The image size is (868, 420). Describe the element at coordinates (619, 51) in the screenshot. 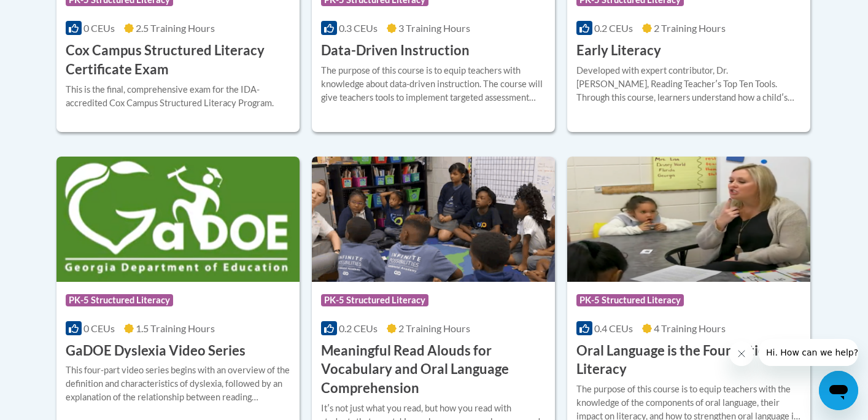

I see `h3: Early Literacy` at that location.